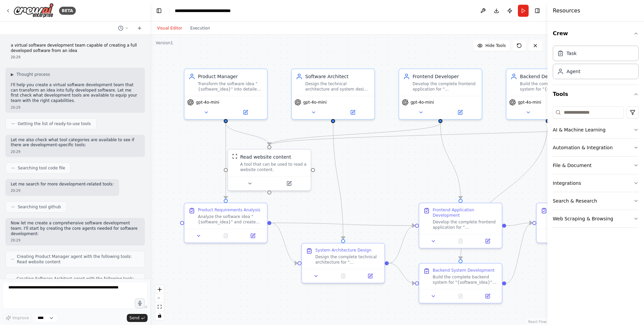 The width and height of the screenshot is (644, 325). I want to click on button: Tools, so click(595, 94).